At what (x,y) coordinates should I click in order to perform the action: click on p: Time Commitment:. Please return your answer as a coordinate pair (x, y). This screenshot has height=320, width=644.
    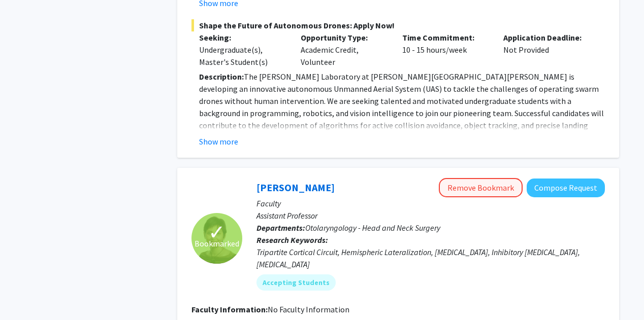
    Looking at the image, I should click on (446, 38).